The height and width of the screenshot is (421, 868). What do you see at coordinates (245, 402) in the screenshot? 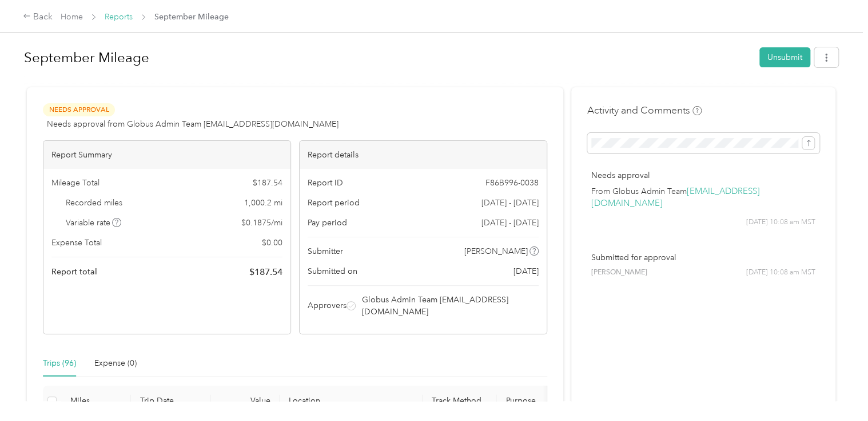
I see `th: Value` at bounding box center [245, 402].